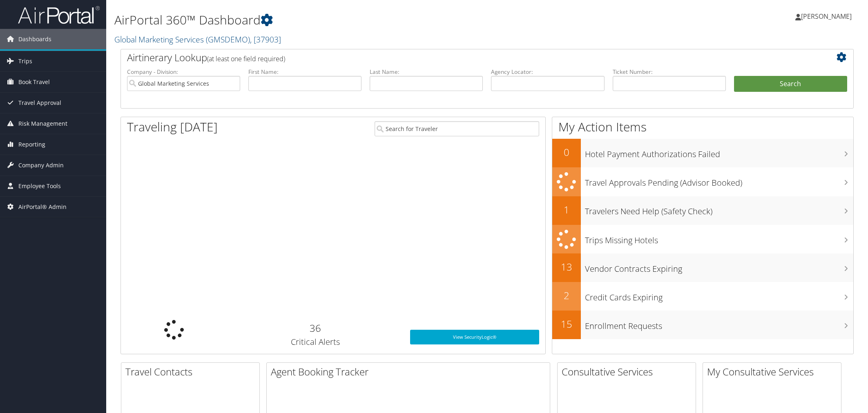  What do you see at coordinates (567, 295) in the screenshot?
I see `h2: 2` at bounding box center [567, 295].